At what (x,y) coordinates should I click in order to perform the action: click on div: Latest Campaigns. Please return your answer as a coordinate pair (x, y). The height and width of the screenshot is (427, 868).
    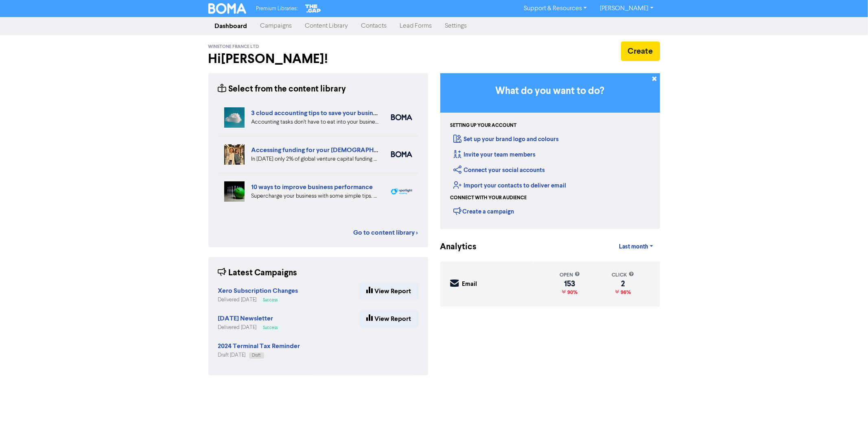
    Looking at the image, I should click on (257, 273).